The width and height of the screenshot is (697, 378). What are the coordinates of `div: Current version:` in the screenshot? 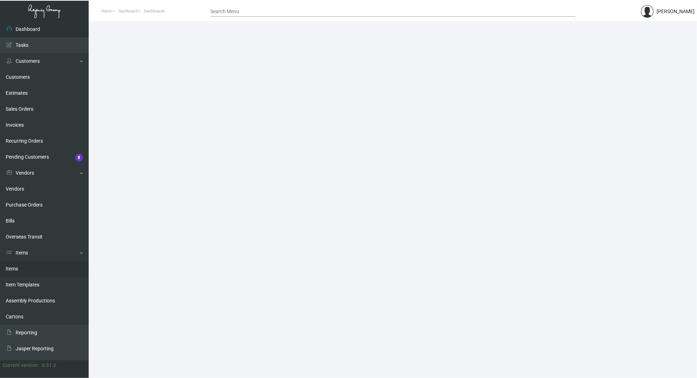 It's located at (21, 365).